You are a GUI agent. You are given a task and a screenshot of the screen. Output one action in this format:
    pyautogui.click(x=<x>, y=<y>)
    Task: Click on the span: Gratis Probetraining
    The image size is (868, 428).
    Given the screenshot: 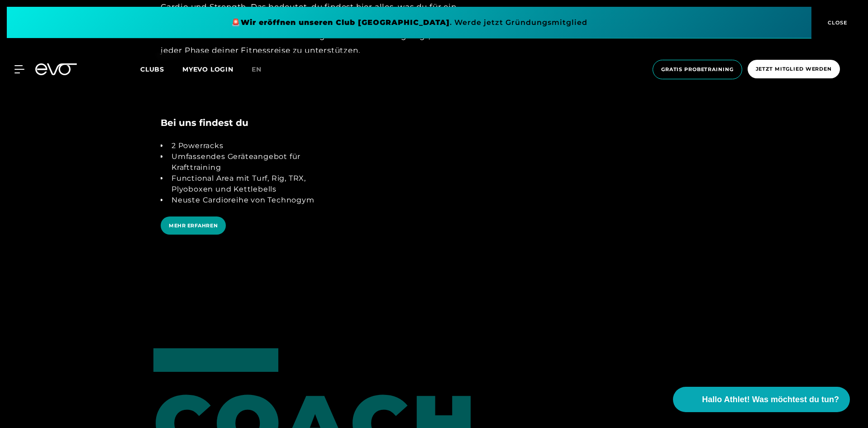 What is the action you would take?
    pyautogui.click(x=697, y=70)
    